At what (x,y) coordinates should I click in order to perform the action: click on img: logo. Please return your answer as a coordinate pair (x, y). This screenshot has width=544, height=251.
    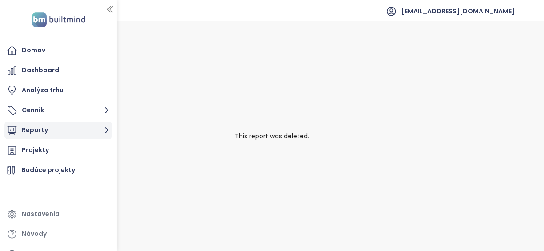
    Looking at the image, I should click on (59, 20).